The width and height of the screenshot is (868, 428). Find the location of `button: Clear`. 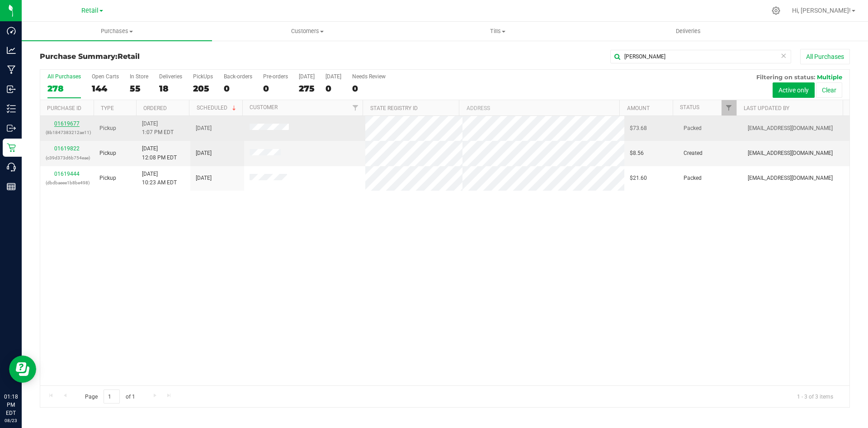

button: Clear is located at coordinates (830, 90).